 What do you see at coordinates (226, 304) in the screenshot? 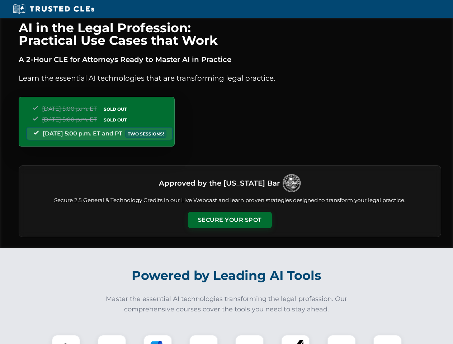
I see `p: Master the essential AI technologies transforming the legal profession. Our comprehensive courses...` at bounding box center [226, 304].